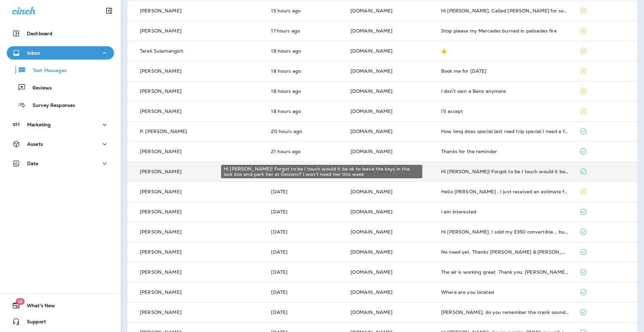 Image resolution: width=644 pixels, height=332 pixels. What do you see at coordinates (305, 312) in the screenshot?
I see `p: Aug 21, 2025 01:30 PM` at bounding box center [305, 312].